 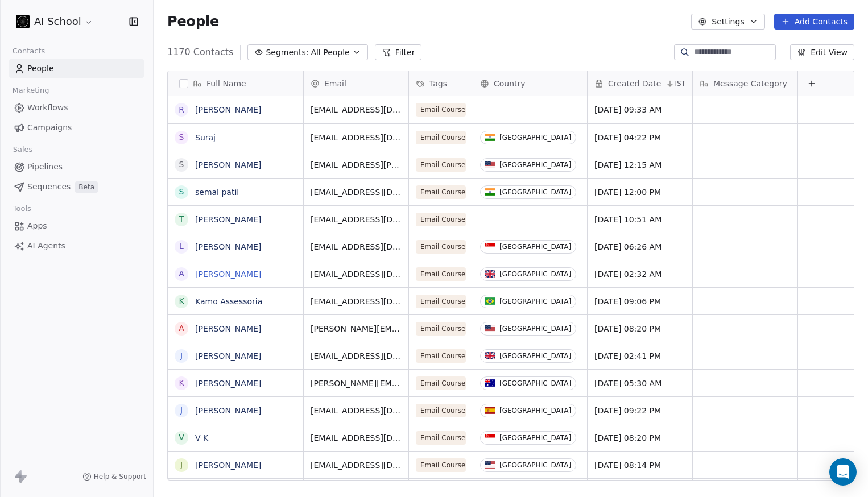 What do you see at coordinates (77, 245) in the screenshot?
I see `a: AI Agents` at bounding box center [77, 245].